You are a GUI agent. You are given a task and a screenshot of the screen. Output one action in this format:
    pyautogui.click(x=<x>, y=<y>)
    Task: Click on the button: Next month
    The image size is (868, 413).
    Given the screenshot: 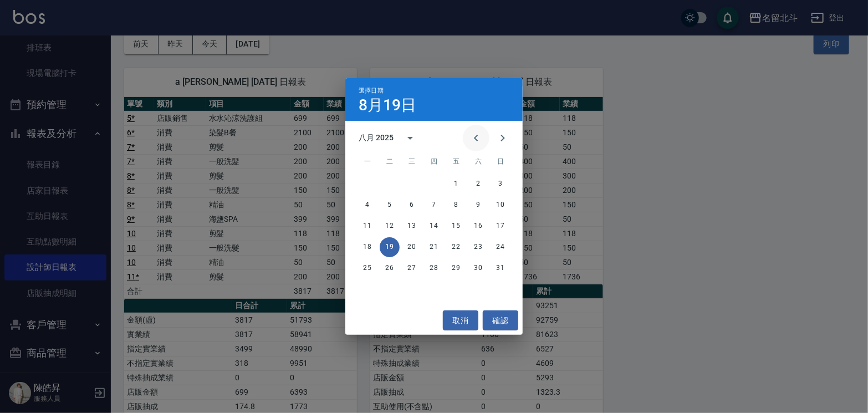 What is the action you would take?
    pyautogui.click(x=503, y=138)
    